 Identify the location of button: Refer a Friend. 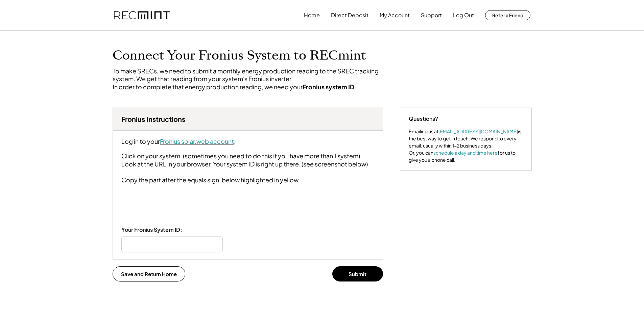
(507, 15).